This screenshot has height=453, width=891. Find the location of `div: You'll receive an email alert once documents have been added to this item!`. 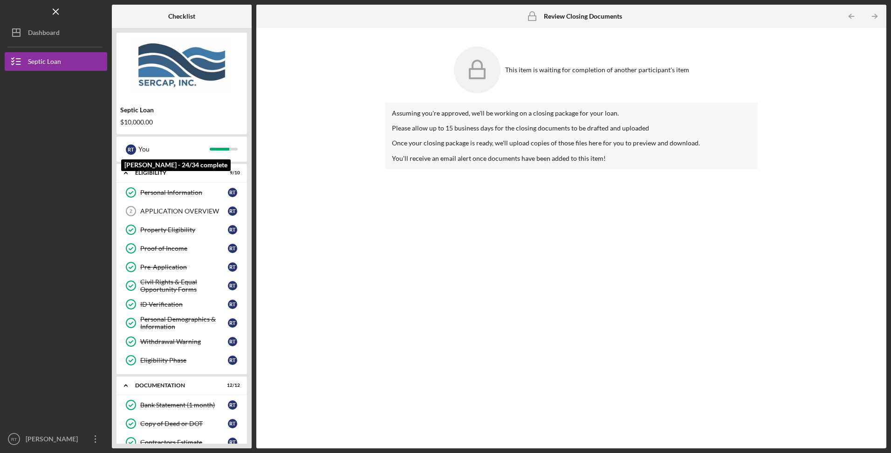

div: You'll receive an email alert once documents have been added to this item! is located at coordinates (571, 158).